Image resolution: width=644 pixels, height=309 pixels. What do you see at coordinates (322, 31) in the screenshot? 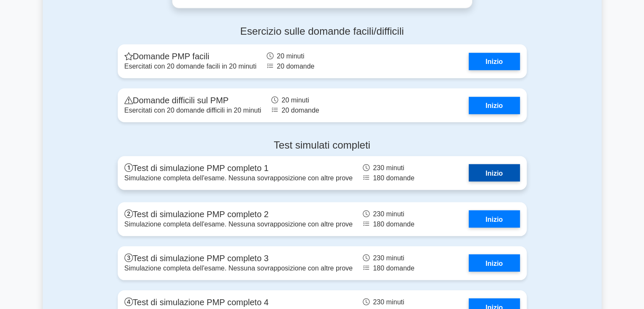
I see `font: Esercizio sulle domande facili/difficili` at bounding box center [322, 31].